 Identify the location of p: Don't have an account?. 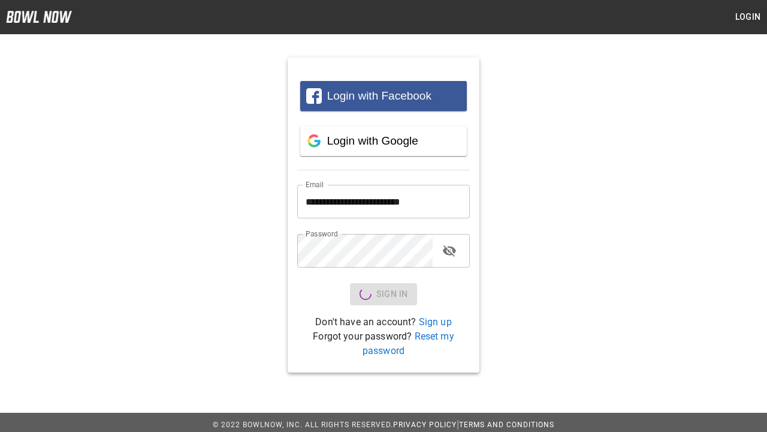
(384, 322).